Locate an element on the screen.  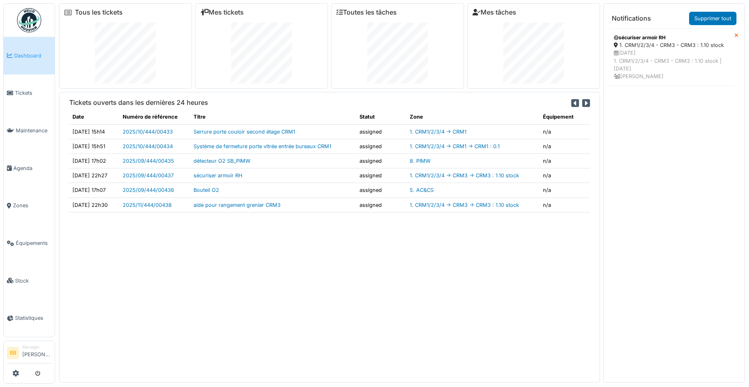
a: Agenda is located at coordinates (29, 168).